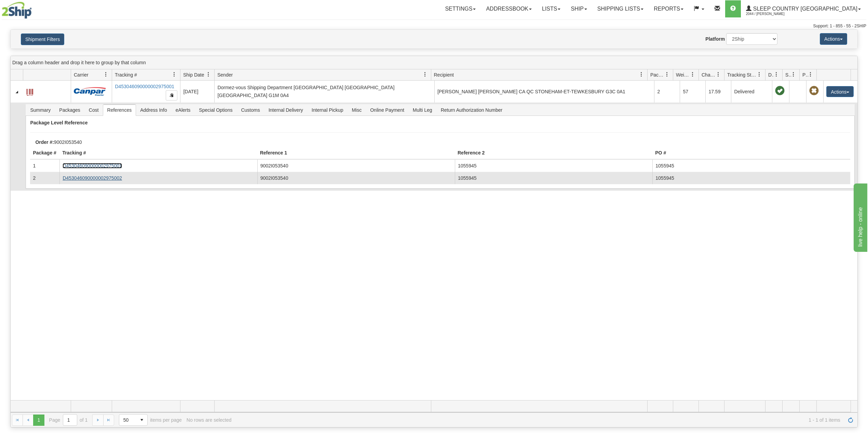  What do you see at coordinates (709, 74) in the screenshot?
I see `span: Charge` at bounding box center [709, 74].